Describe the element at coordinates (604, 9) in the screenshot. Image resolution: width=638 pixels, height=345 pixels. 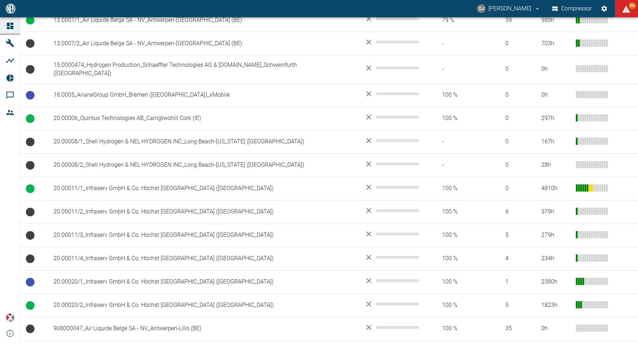
I see `button: Einstellungen` at that location.